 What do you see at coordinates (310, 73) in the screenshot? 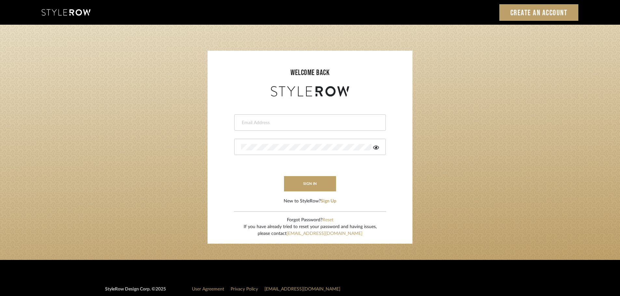
I see `div: welcome back` at bounding box center [310, 73].